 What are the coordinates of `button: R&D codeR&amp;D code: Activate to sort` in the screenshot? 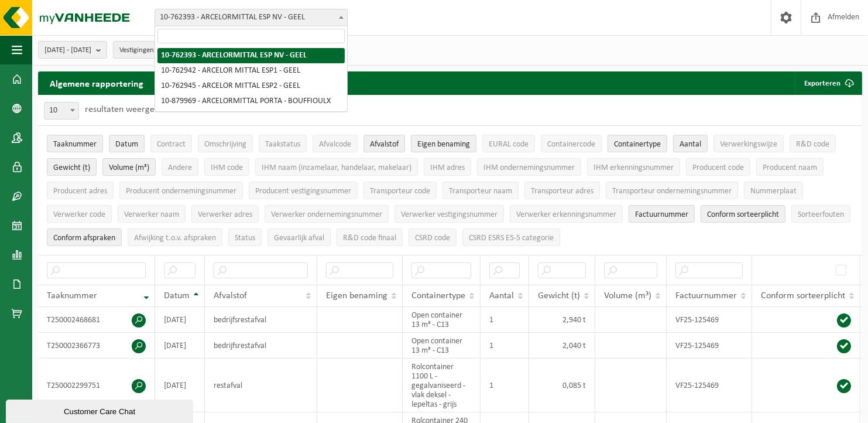 It's located at (812, 143).